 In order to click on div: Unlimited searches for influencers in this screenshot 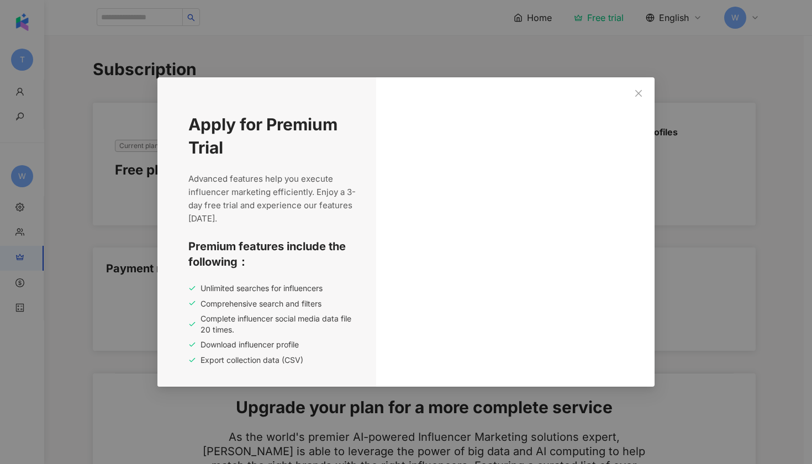, I will do `click(272, 288)`.